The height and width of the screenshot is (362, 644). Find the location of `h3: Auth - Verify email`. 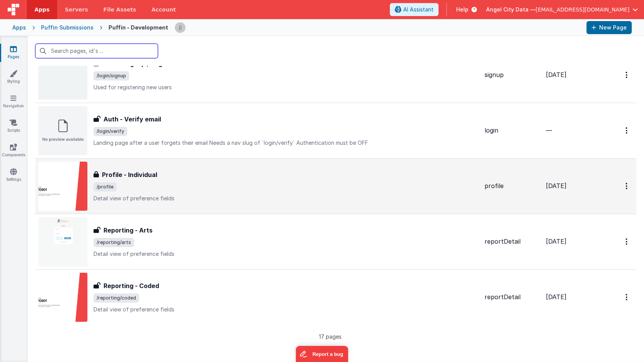

h3: Auth - Verify email is located at coordinates (132, 119).